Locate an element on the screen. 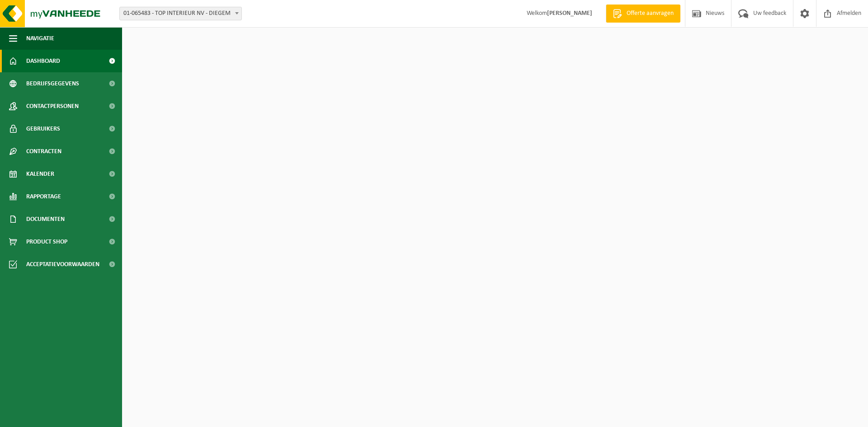 The width and height of the screenshot is (868, 427). span: 01-065483 - TOP INTERIEUR NV - DIEGEM is located at coordinates (180, 14).